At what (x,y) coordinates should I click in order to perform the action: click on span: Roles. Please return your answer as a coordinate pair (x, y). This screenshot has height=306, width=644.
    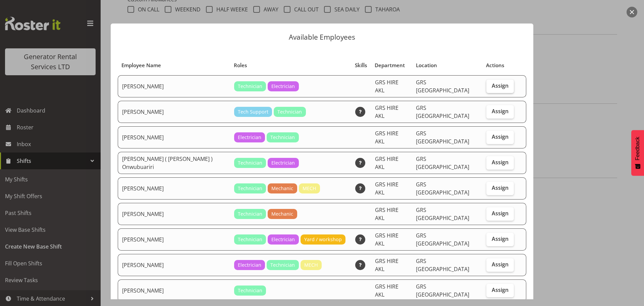
    Looking at the image, I should click on (240, 65).